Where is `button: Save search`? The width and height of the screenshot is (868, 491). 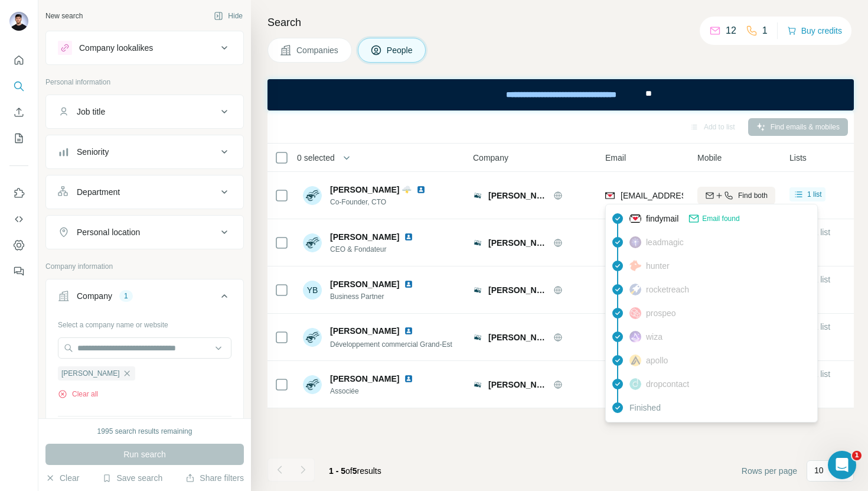 button: Save search is located at coordinates (132, 478).